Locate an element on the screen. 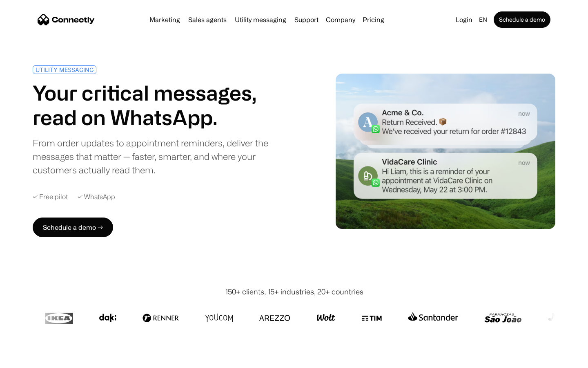 The image size is (588, 368). a: Marketing is located at coordinates (165, 20).